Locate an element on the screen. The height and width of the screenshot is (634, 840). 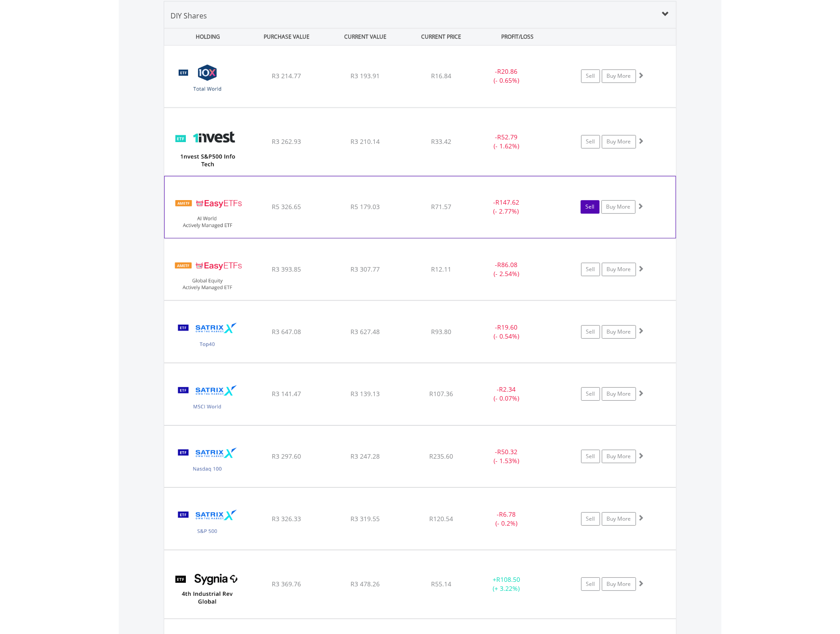
img: TFSA.STXNDQ.png is located at coordinates (208, 461).